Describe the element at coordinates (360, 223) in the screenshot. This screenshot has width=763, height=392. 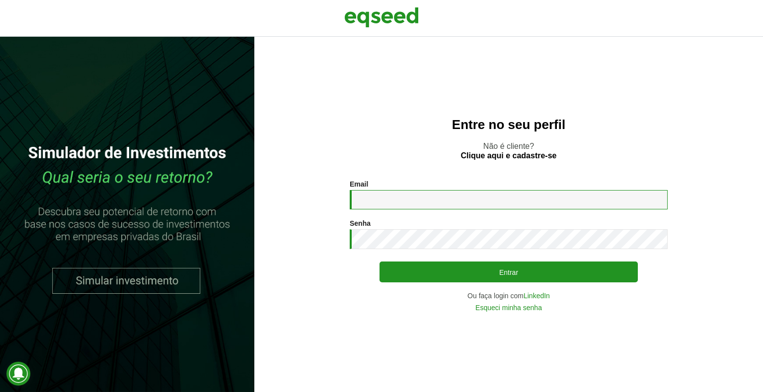
I see `label: Senha` at that location.